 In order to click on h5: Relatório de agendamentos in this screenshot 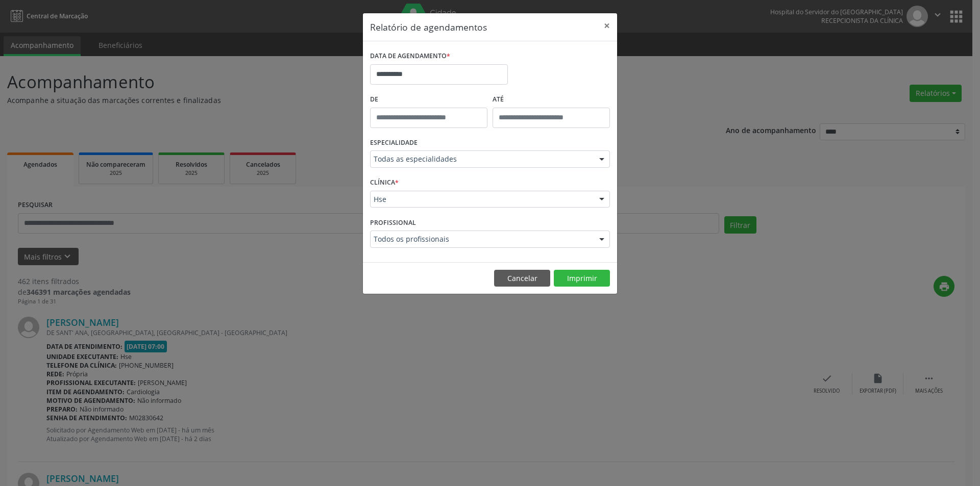, I will do `click(428, 27)`.